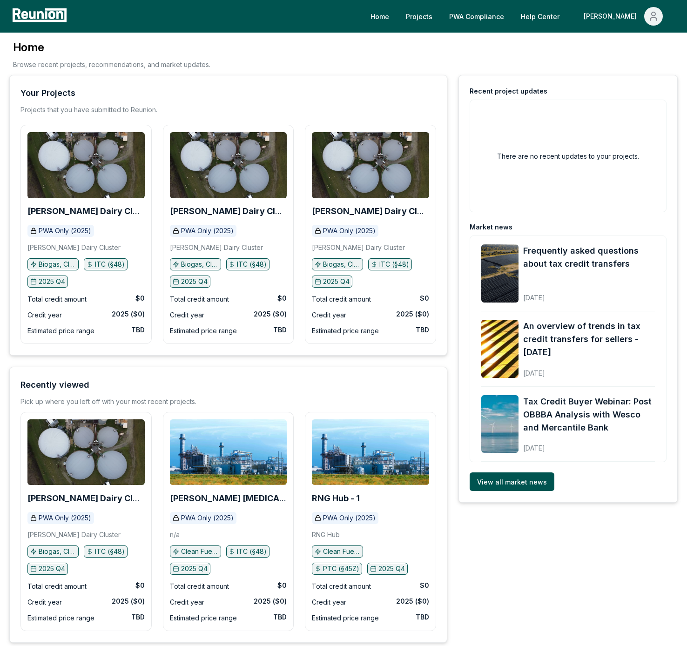  What do you see at coordinates (491, 227) in the screenshot?
I see `div: Market news` at bounding box center [491, 227].